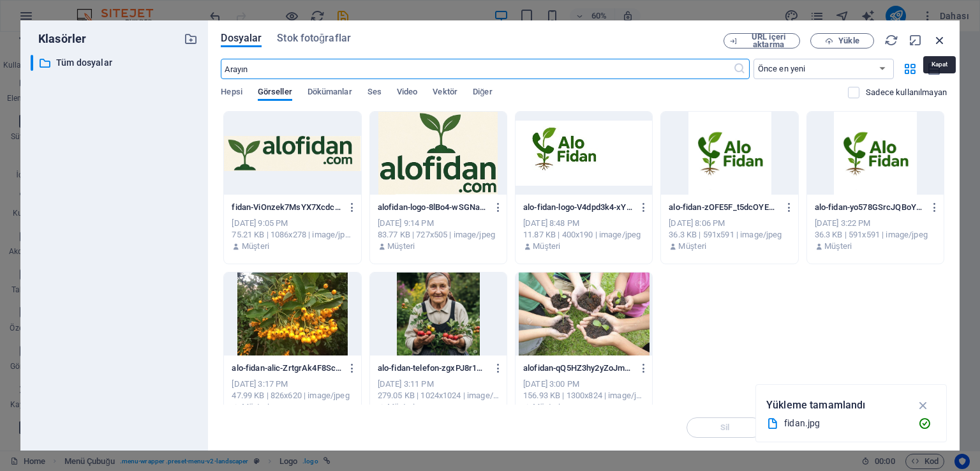 This screenshot has height=471, width=980. I want to click on p: alo-fidan-telefon-zgxPJ8r1QIBFvbo8C2G-fw.jpg, so click(433, 368).